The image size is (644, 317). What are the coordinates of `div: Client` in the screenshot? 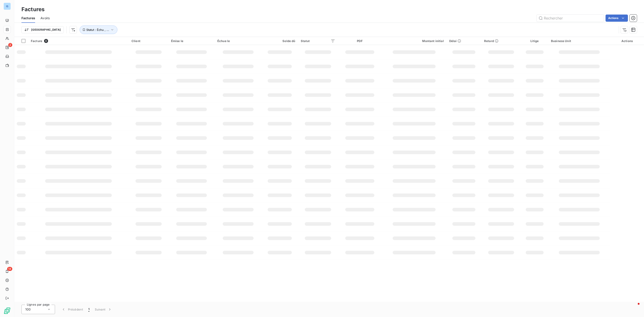 It's located at (148, 41).